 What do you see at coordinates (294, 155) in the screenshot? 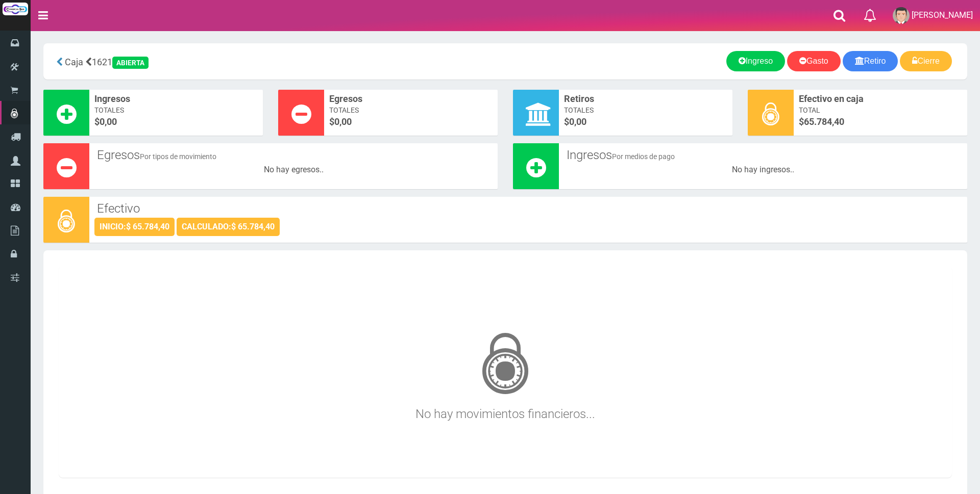
I see `h3: Egresos` at bounding box center [294, 155].